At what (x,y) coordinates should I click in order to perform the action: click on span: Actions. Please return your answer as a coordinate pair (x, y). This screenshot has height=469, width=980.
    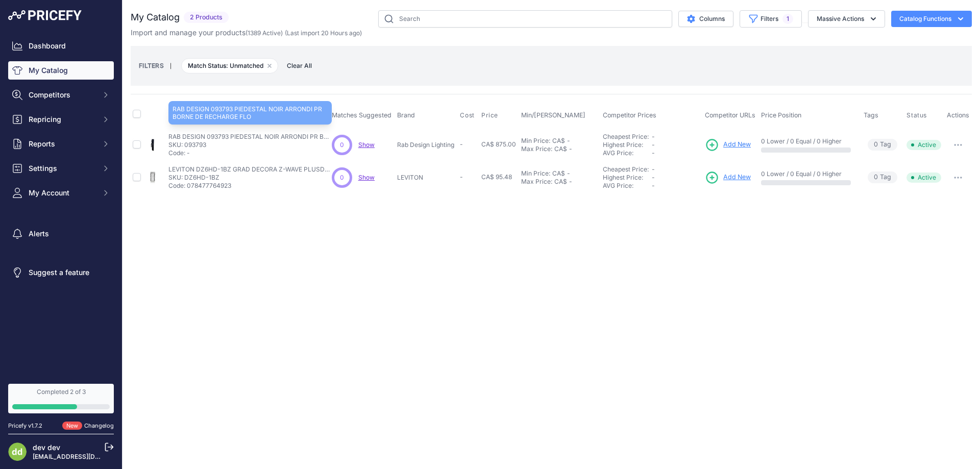
    Looking at the image, I should click on (958, 115).